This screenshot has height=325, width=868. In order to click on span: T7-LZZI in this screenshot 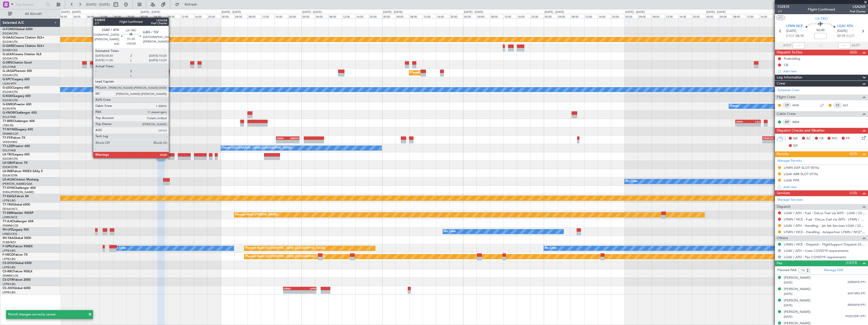, I will do `click(8, 146)`.